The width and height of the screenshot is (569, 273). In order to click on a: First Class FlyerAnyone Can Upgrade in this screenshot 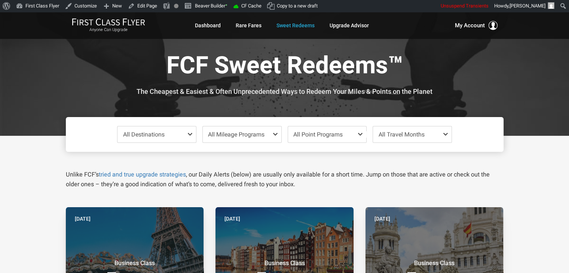, I will do `click(108, 25)`.